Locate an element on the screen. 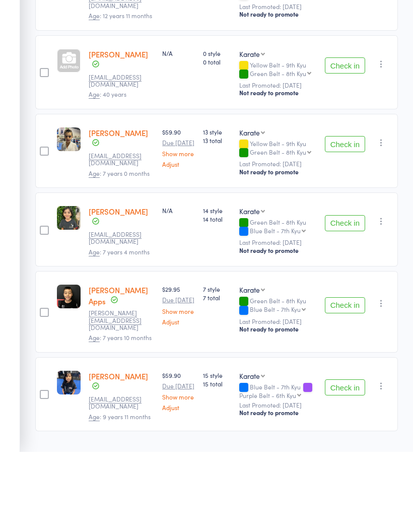  span: : 9 years 11 months is located at coordinates (120, 496).